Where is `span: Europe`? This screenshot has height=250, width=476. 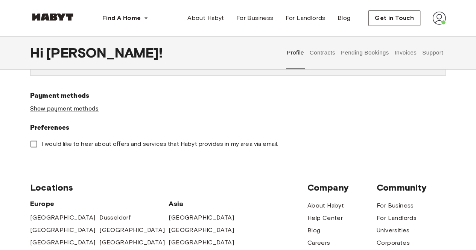 span: Europe is located at coordinates (99, 204).